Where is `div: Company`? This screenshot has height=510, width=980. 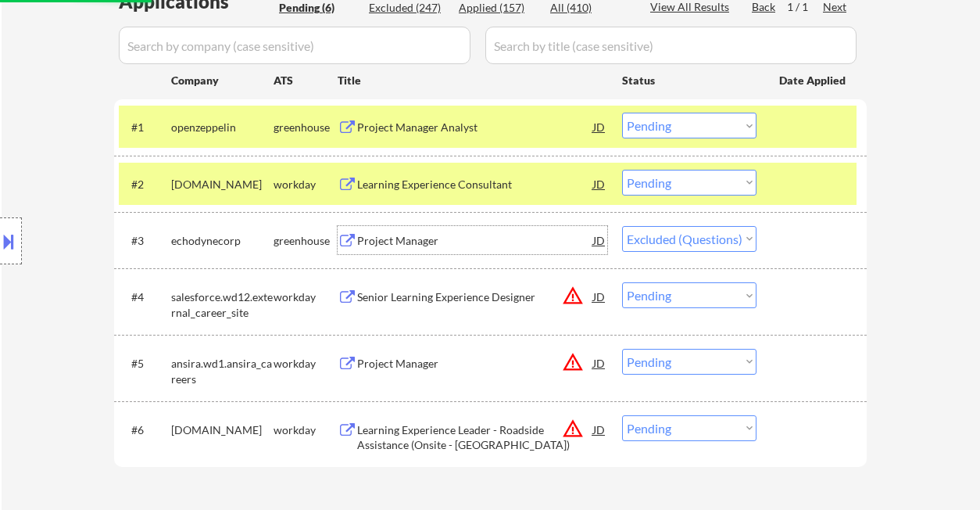
div: Company is located at coordinates (222, 80).